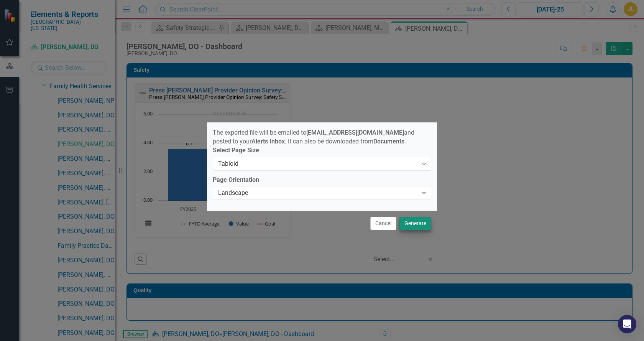 This screenshot has height=341, width=644. Describe the element at coordinates (322, 150) in the screenshot. I see `label: Select Page Size` at that location.